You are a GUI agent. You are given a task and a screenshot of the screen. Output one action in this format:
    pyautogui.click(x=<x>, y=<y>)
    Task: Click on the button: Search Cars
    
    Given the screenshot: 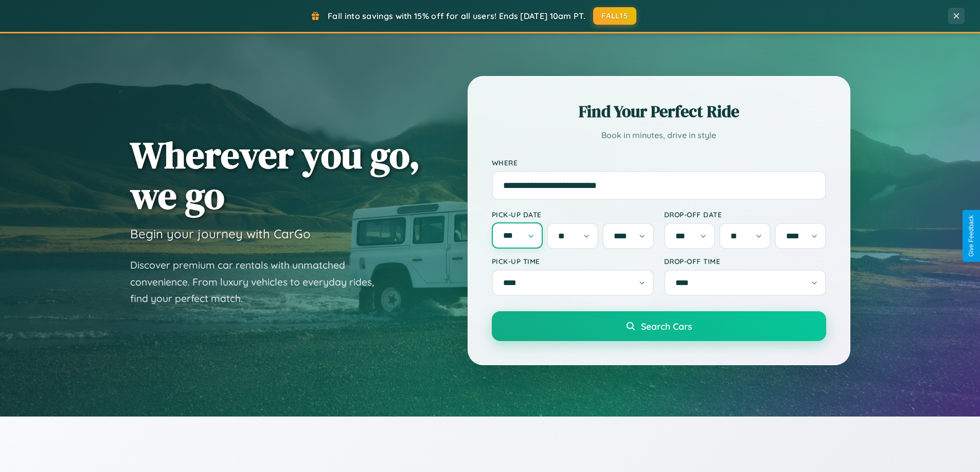 What is the action you would take?
    pyautogui.click(x=659, y=326)
    